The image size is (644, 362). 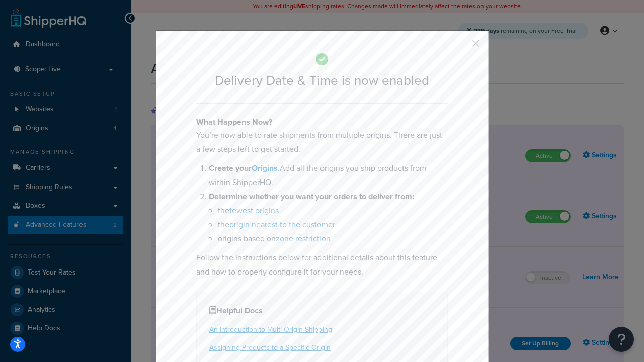 What do you see at coordinates (322, 122) in the screenshot?
I see `h4: What Happens Now?` at bounding box center [322, 122].